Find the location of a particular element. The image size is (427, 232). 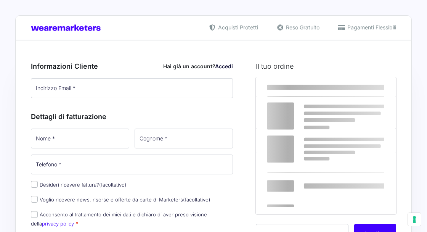

button: Le tue preferenze relative al consenso per le tecnologie di tracciamento is located at coordinates (414, 219).